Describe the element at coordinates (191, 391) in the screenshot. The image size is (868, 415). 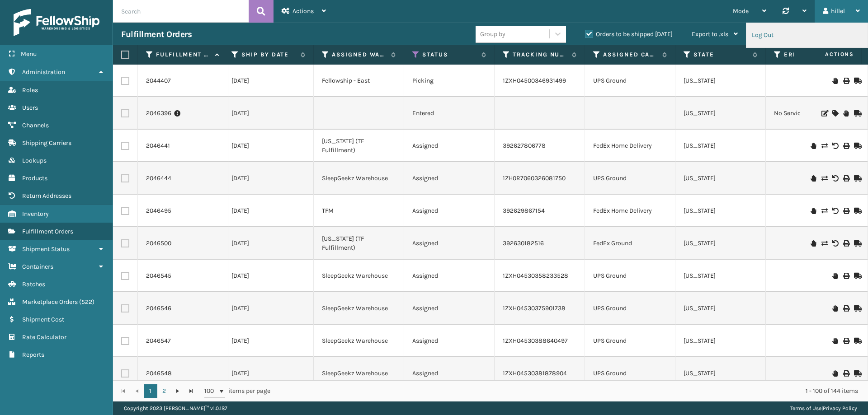
I see `a: Go to the last page` at that location.